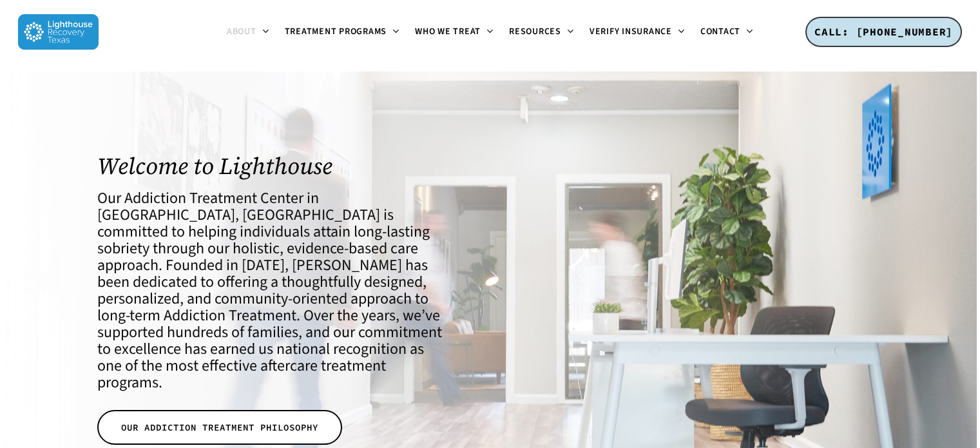  I want to click on span: Treatment Programs, so click(336, 31).